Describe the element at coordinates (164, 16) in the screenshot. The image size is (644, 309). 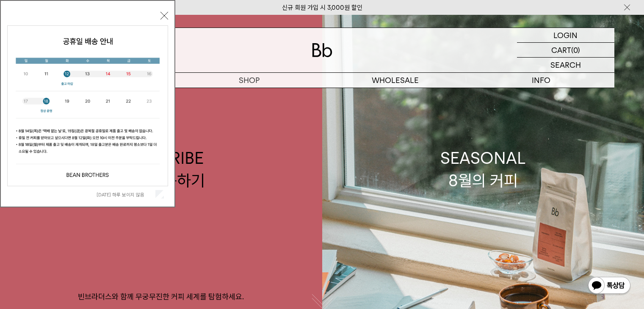
I see `button: 닫기` at that location.